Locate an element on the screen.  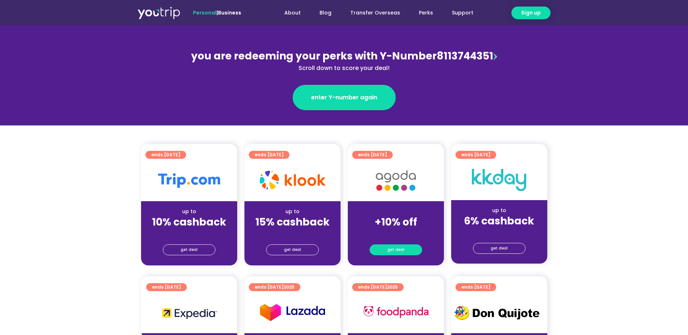
a: Support is located at coordinates (463, 13).